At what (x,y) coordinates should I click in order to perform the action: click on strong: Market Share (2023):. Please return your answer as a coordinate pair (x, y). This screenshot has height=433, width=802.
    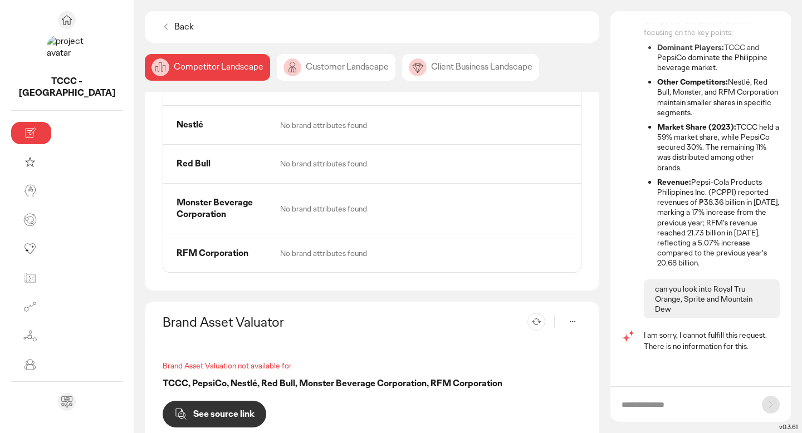
    Looking at the image, I should click on (697, 127).